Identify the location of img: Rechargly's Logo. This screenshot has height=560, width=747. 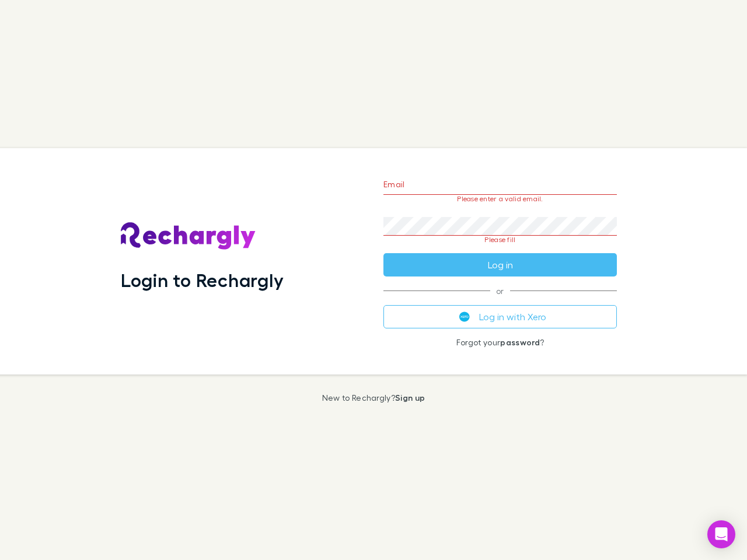
(188, 236).